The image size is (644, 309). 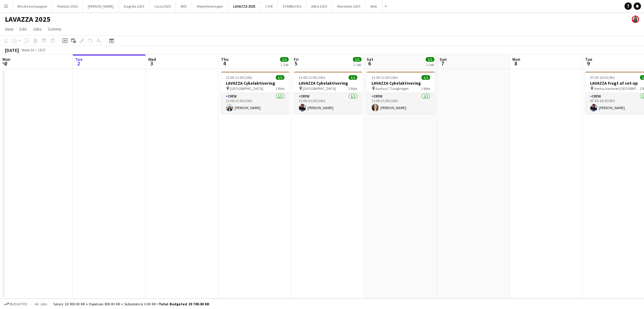 I want to click on button: Polestar 2025, so click(x=68, y=7).